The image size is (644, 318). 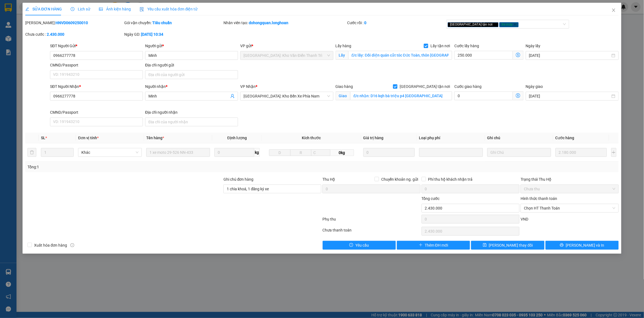 What do you see at coordinates (431, 198) in the screenshot?
I see `span: Tổng cước` at bounding box center [431, 198].